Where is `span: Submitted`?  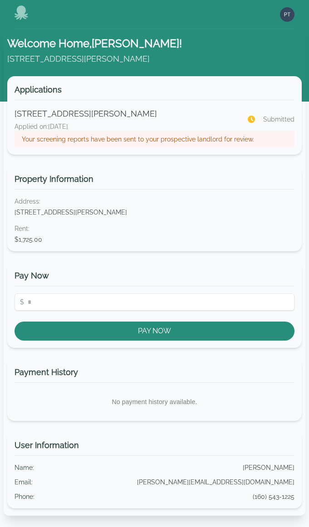
span: Submitted is located at coordinates (279, 119).